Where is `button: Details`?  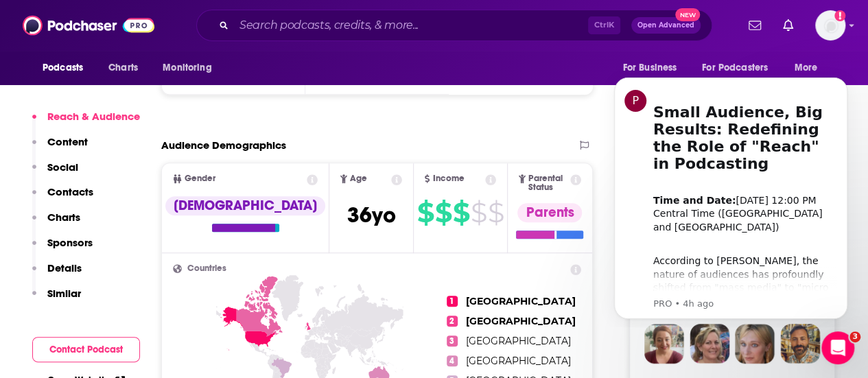
button: Details is located at coordinates (57, 274).